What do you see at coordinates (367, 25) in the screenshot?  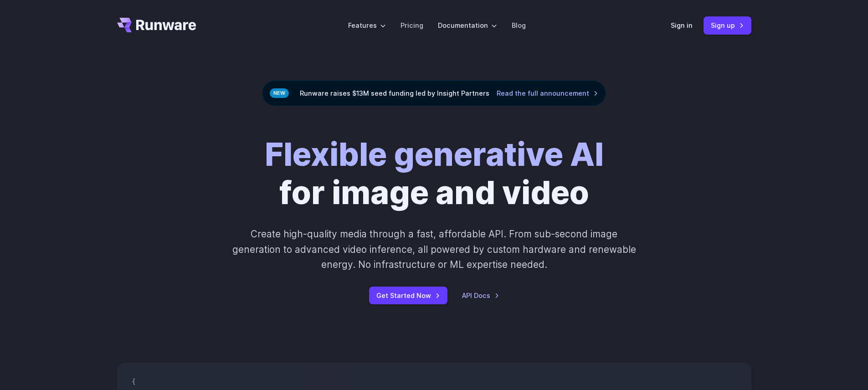 I see `label: Features` at bounding box center [367, 25].